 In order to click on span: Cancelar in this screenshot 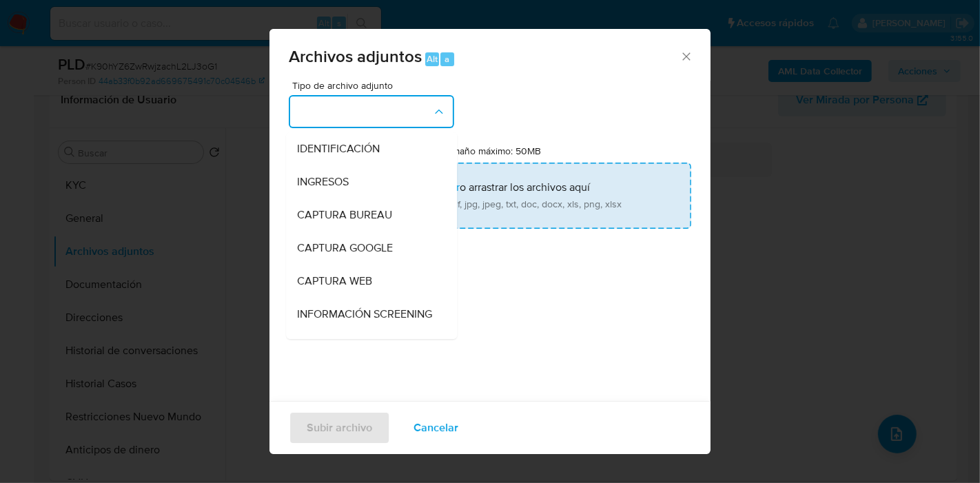, I will do `click(435, 428)`.